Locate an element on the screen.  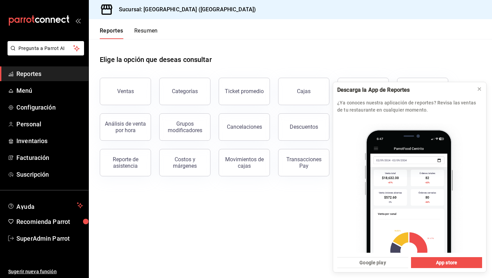
button: Análisis de venta por hora is located at coordinates (126, 127).